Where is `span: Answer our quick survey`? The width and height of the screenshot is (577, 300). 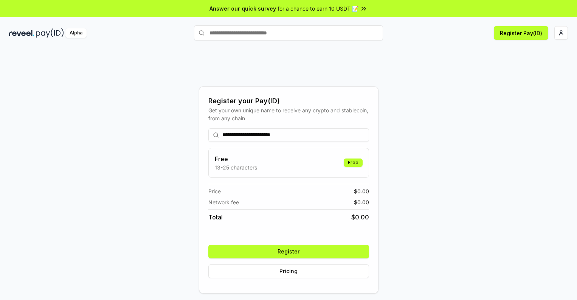 span: Answer our quick survey is located at coordinates (243, 8).